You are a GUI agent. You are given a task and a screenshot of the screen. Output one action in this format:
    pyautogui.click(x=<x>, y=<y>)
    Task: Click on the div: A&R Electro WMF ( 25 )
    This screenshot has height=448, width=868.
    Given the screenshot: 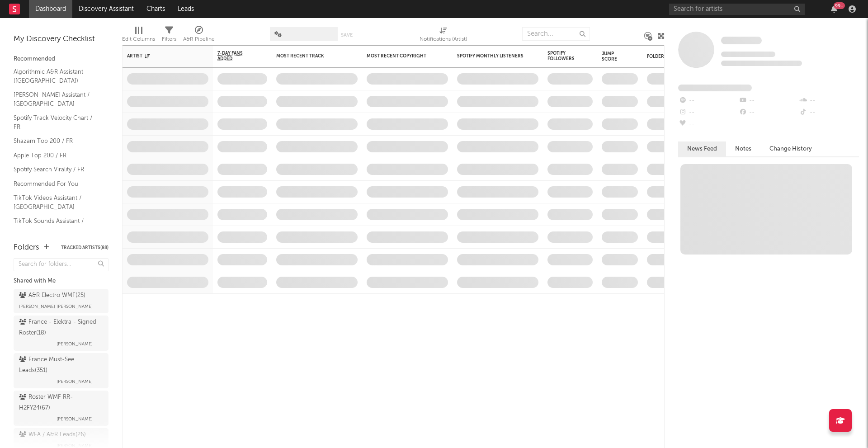 What is the action you would take?
    pyautogui.click(x=52, y=296)
    